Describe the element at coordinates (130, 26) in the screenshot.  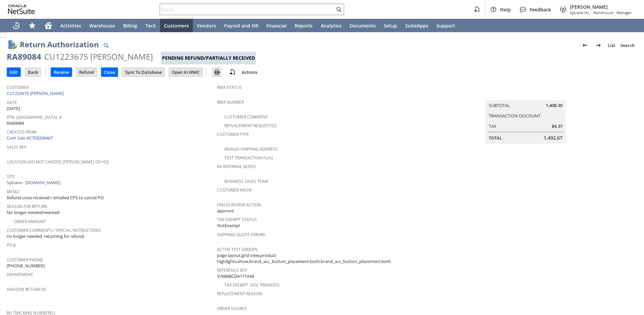
I see `span: Billing` at that location.